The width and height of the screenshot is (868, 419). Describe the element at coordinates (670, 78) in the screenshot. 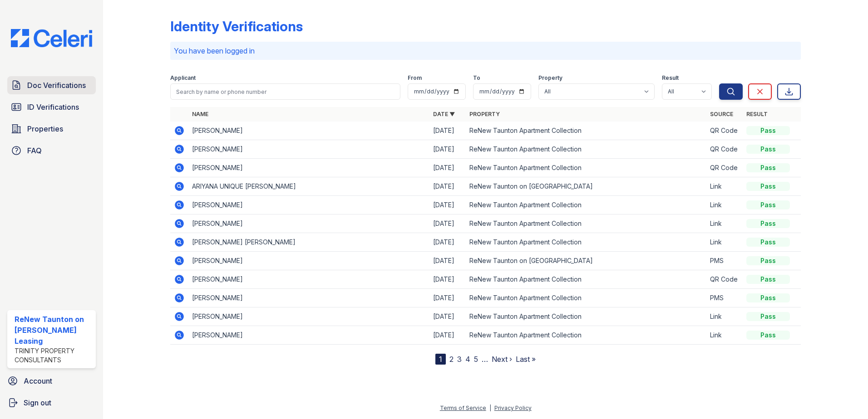

I see `label: Result` at that location.